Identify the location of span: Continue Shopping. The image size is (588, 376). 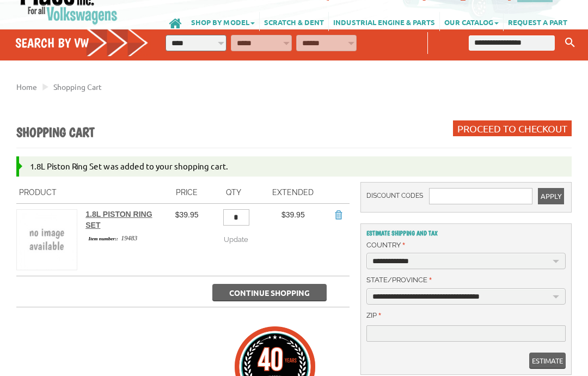
(270, 293).